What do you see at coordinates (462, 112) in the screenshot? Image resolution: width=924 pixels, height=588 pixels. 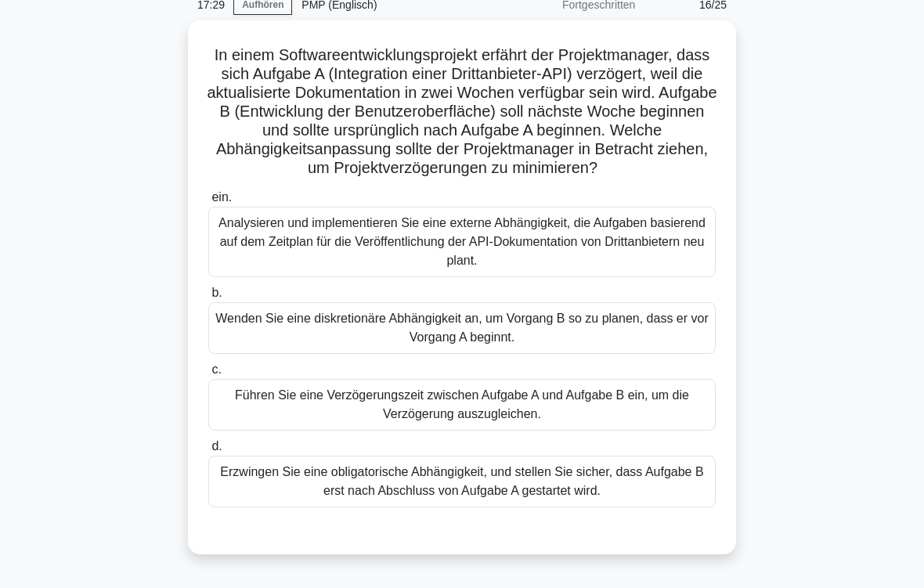 I see `font: In einem Softwareentwicklungsprojekt erfährt der Projektmanager, dass sich Aufgabe A (Integration...` at bounding box center [462, 112].